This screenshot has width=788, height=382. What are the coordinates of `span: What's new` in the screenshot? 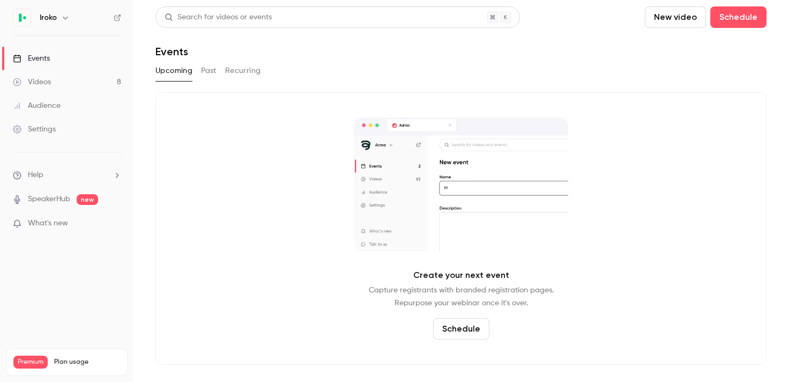 It's located at (48, 223).